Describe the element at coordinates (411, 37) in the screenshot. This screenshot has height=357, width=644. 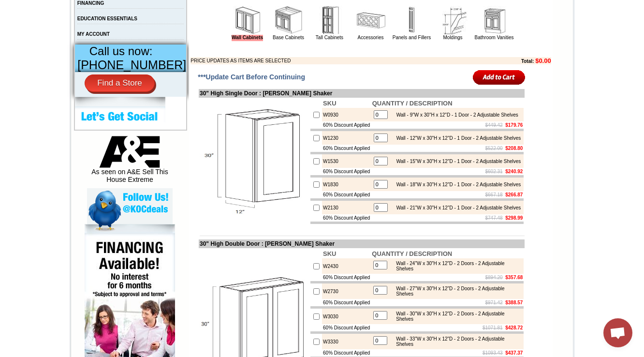
I see `a: Panels and Fillers` at that location.